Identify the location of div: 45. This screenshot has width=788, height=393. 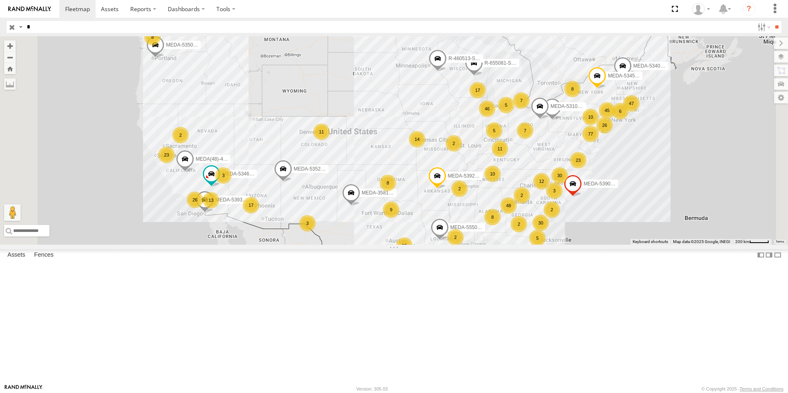
(607, 110).